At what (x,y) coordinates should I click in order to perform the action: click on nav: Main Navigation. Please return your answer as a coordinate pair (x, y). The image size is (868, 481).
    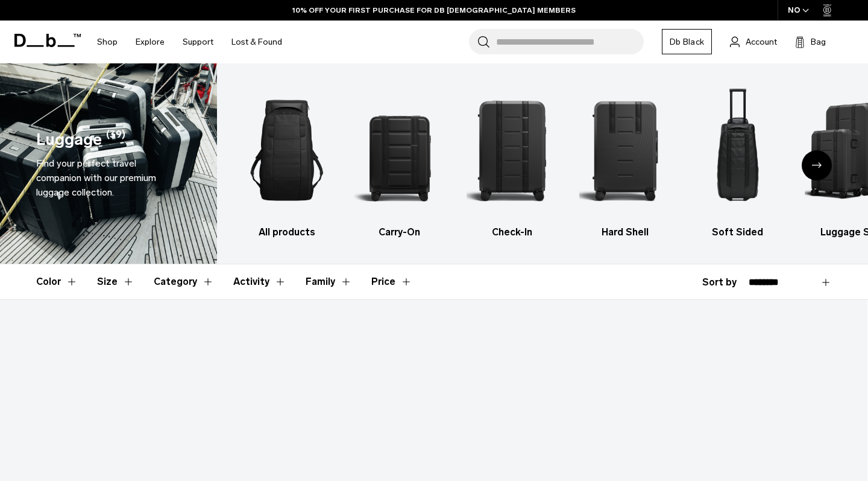
    Looking at the image, I should click on (189, 42).